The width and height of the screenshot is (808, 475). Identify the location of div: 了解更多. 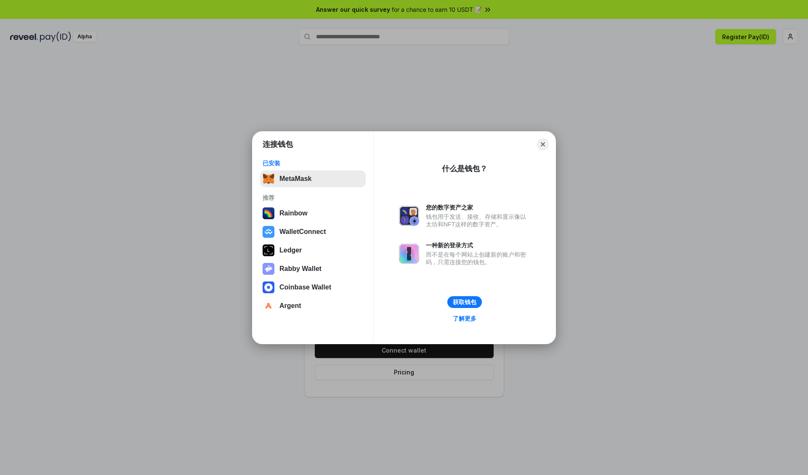
(465, 319).